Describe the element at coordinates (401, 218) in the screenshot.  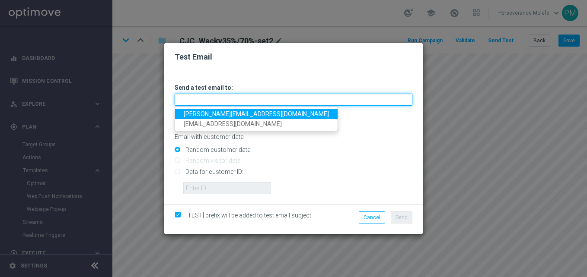
I see `span: Send` at that location.